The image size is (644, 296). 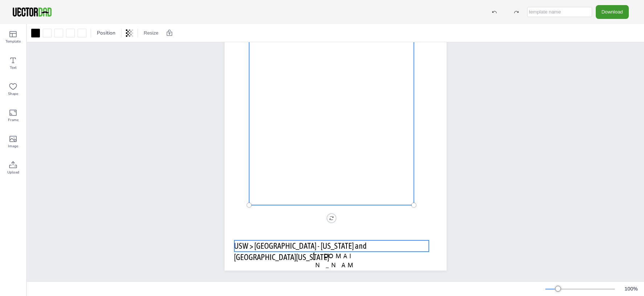 What do you see at coordinates (631, 288) in the screenshot?
I see `div: 100 %` at bounding box center [631, 288].